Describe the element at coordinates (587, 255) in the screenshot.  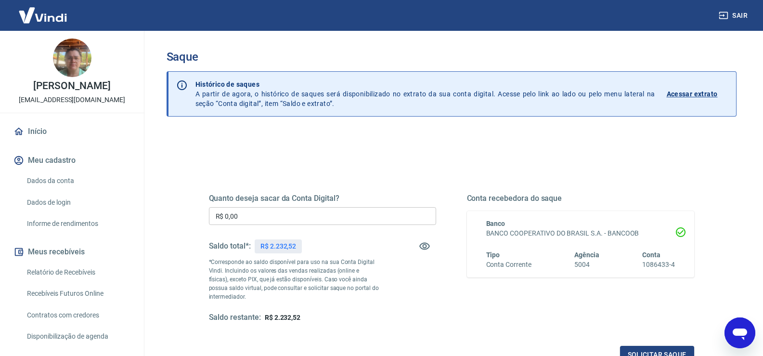
I see `span: Agência` at that location.